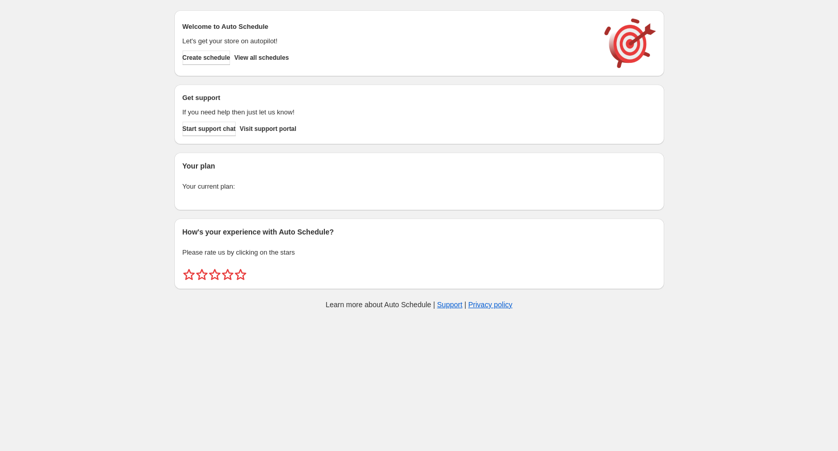  I want to click on h2: Get support, so click(388, 98).